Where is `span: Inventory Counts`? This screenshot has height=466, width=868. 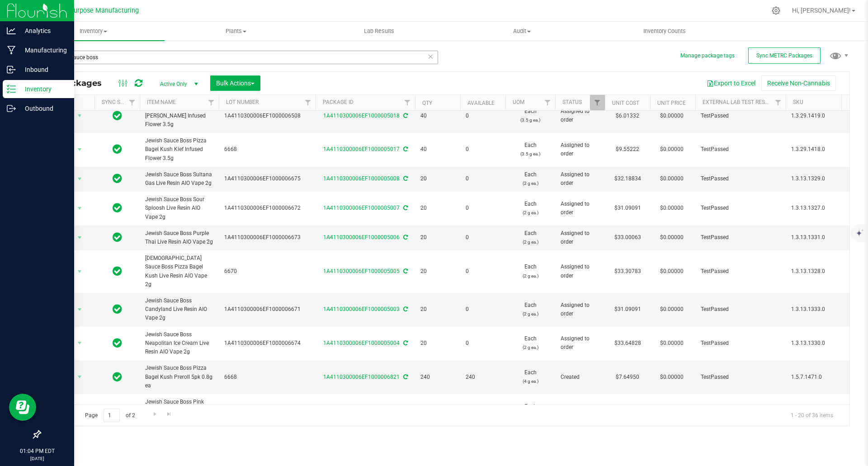
span: Inventory Counts is located at coordinates (665, 32).